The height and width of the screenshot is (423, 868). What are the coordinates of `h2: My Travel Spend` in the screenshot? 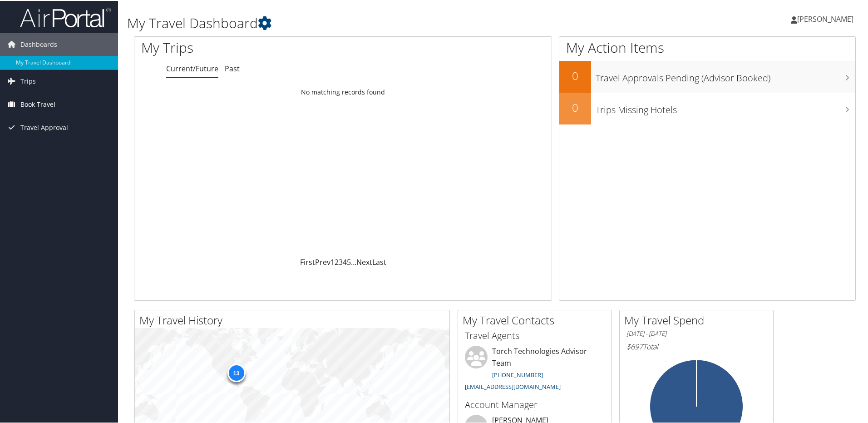 It's located at (699, 320).